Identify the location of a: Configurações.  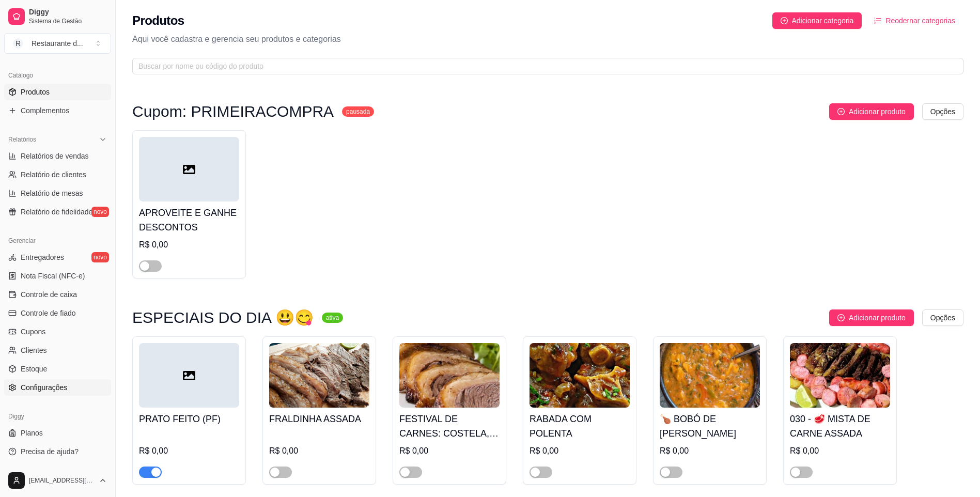
(57, 387).